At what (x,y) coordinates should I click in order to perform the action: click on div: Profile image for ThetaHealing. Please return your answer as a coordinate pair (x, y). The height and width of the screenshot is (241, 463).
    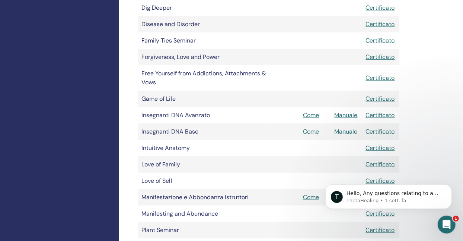
    Looking at the image, I should click on (23, 28).